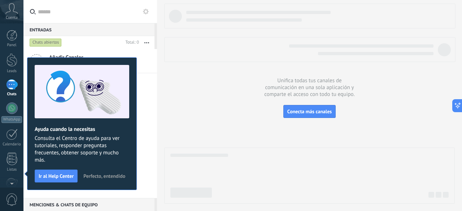  What do you see at coordinates (56, 176) in the screenshot?
I see `span: Ir al Help Center` at bounding box center [56, 176].